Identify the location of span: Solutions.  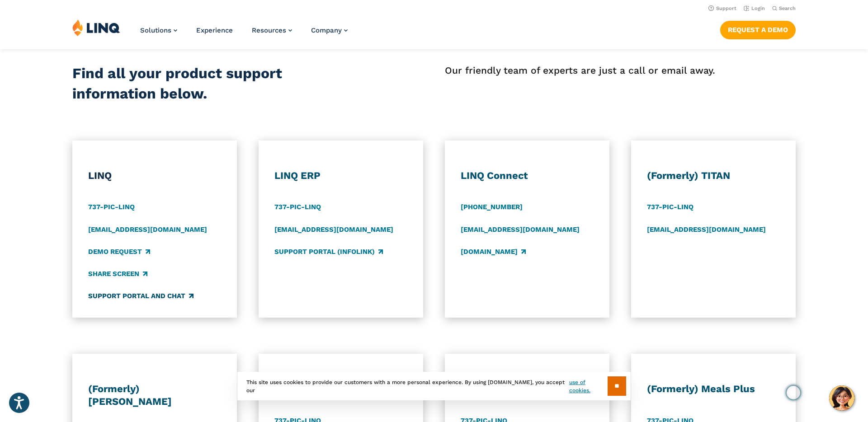
(155, 30).